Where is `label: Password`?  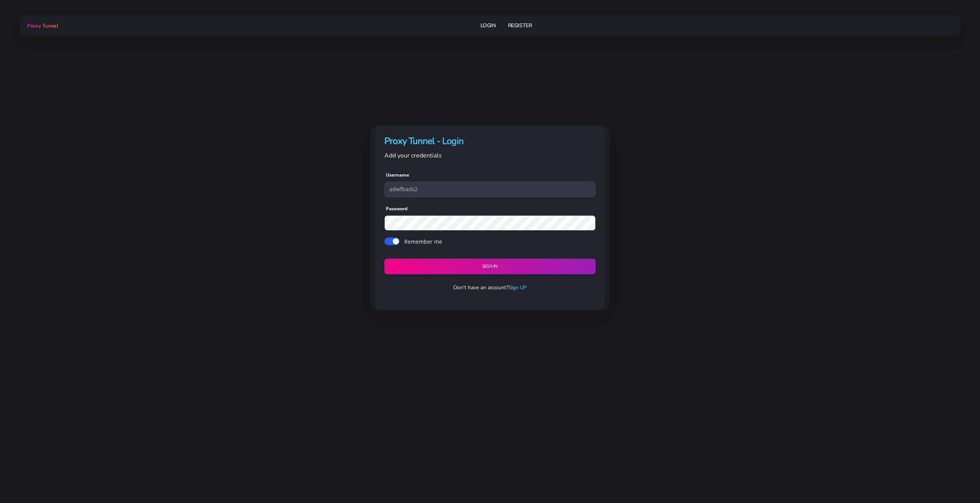 label: Password is located at coordinates (397, 209).